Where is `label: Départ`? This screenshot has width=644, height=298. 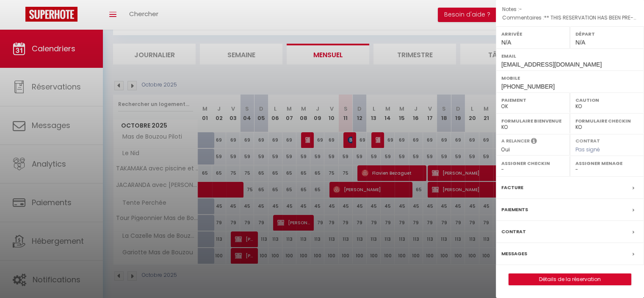 label: Départ is located at coordinates (607, 34).